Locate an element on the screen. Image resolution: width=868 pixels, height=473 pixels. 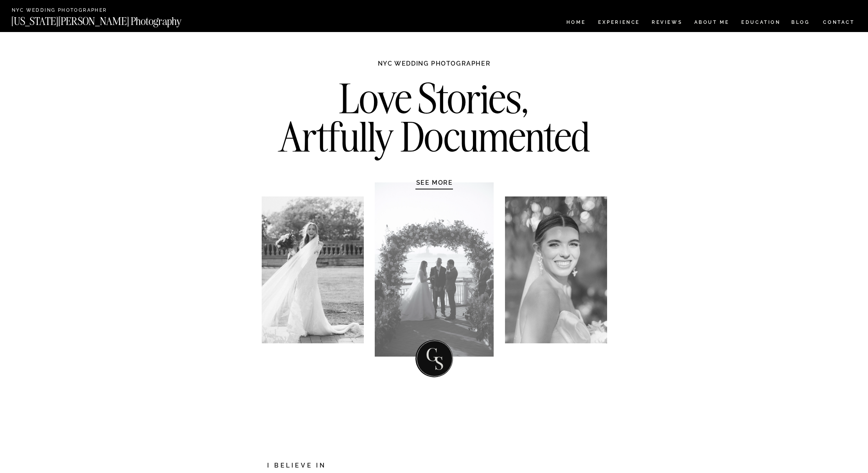
a: SEE MORE is located at coordinates (434, 182).